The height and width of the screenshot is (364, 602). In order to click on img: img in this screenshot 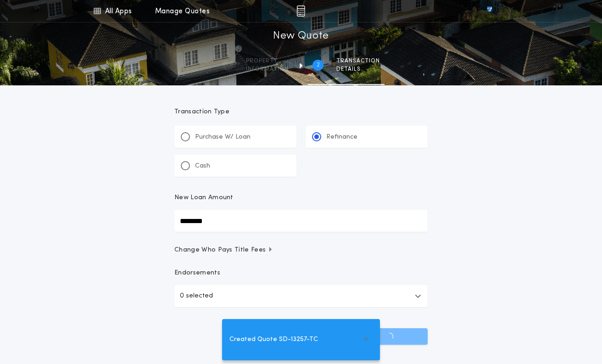, I will do `click(300, 11)`.